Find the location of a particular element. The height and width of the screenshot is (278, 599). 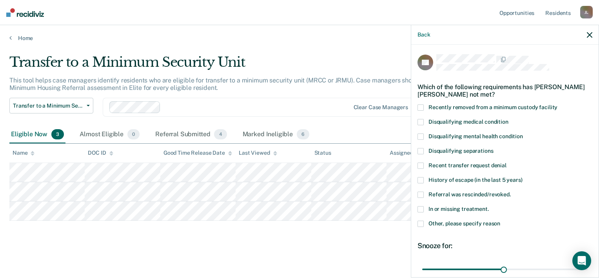

div: Snooze for: is located at coordinates (505, 246).